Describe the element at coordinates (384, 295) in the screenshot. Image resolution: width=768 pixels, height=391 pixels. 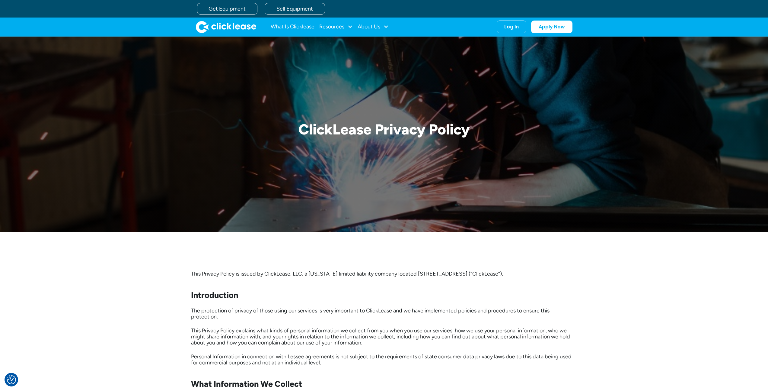
I see `h3: Introduction` at that location.